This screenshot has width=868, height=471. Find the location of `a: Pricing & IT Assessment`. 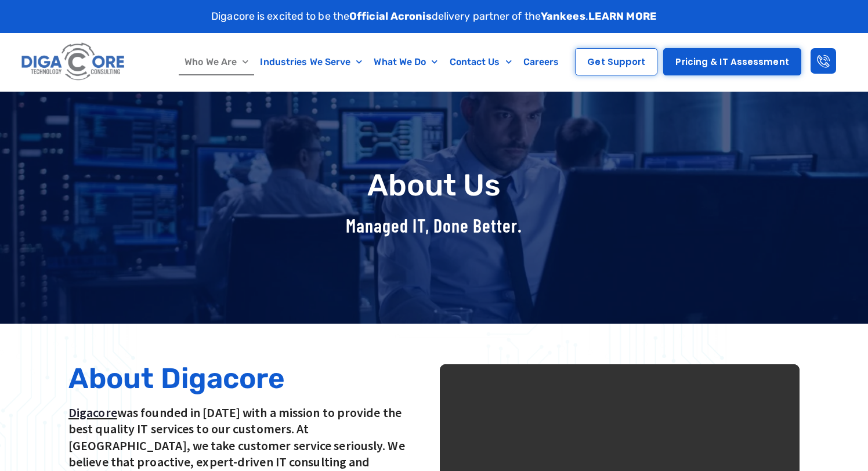

a: Pricing & IT Assessment is located at coordinates (731, 61).